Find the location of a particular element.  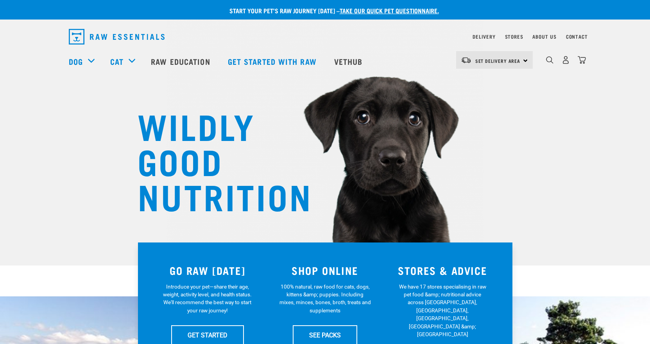

img: home-icon-1@2x.png is located at coordinates (549, 60).